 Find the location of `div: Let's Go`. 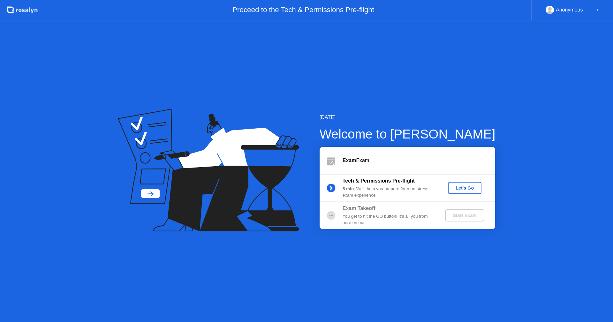

div: Let's Go is located at coordinates (465, 188).